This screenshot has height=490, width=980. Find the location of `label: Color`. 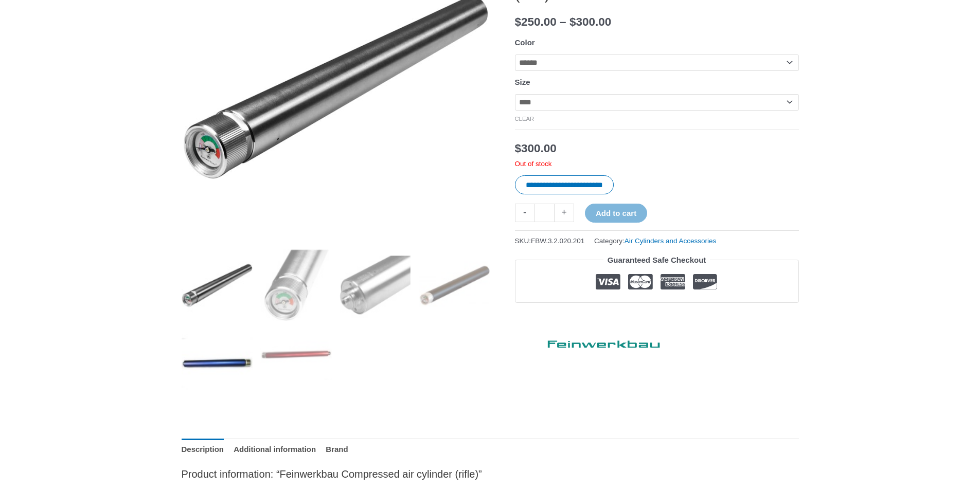

label: Color is located at coordinates (524, 42).